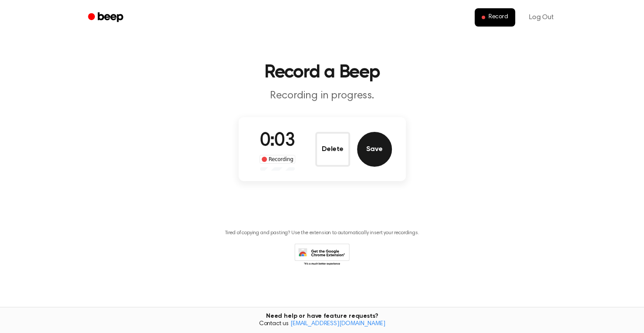 The image size is (644, 333). I want to click on span: Contact us, so click(322, 325).